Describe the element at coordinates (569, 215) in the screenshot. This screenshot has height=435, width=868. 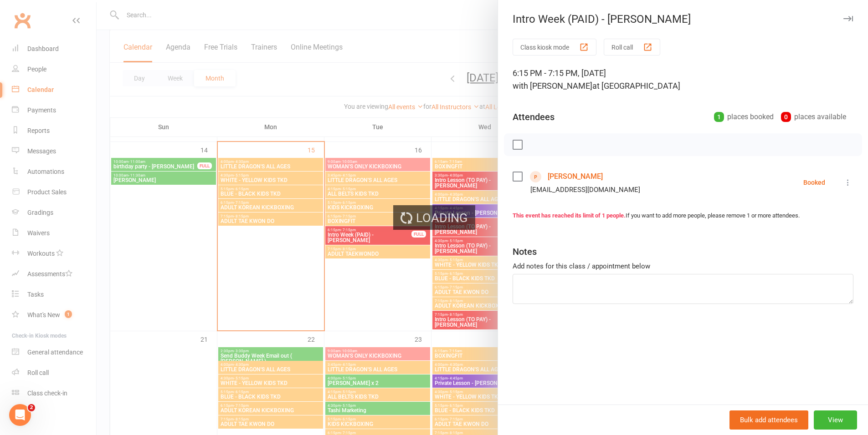
I see `strong: This event has reached its limit of 1 people.` at that location.